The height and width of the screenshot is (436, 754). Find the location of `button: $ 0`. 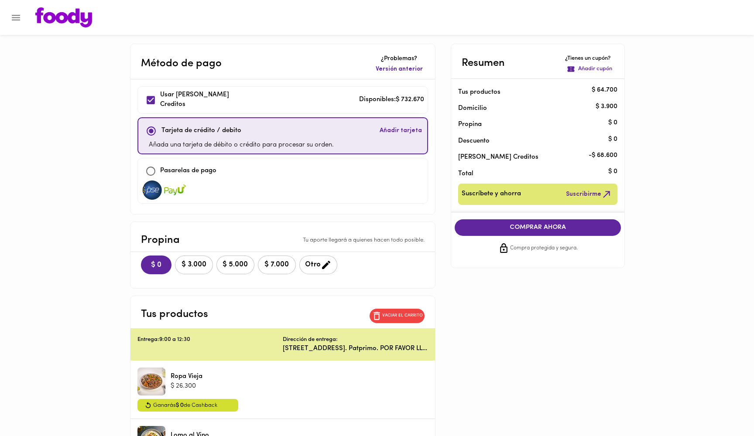

button: $ 0 is located at coordinates (156, 265).